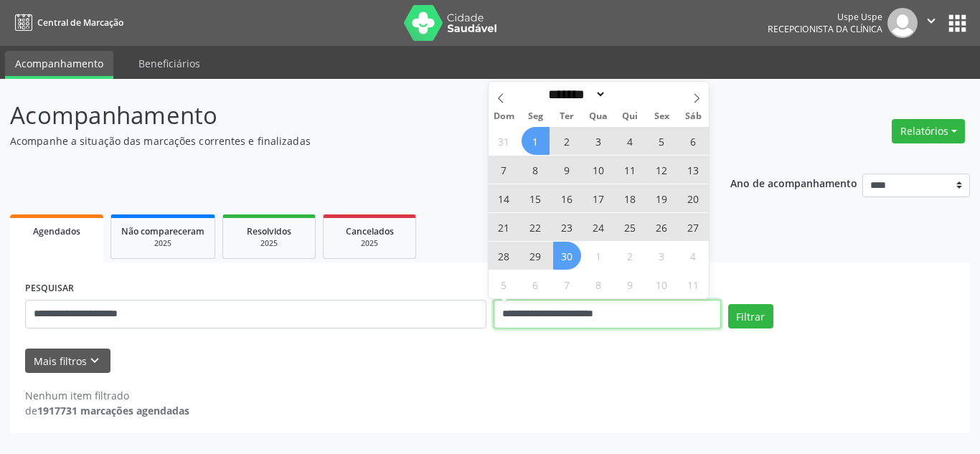 The height and width of the screenshot is (454, 980). I want to click on span: Dom, so click(504, 116).